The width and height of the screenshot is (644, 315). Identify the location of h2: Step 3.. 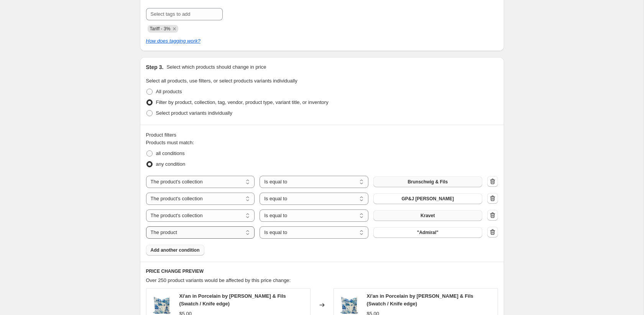
(155, 67).